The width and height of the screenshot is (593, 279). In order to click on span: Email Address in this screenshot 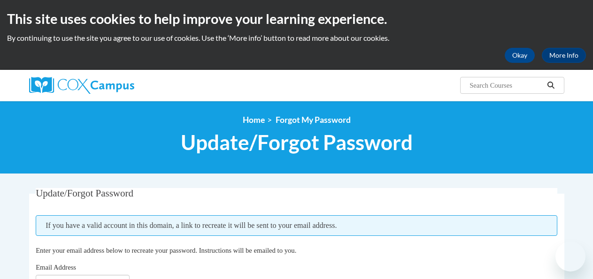, I will do `click(56, 268)`.